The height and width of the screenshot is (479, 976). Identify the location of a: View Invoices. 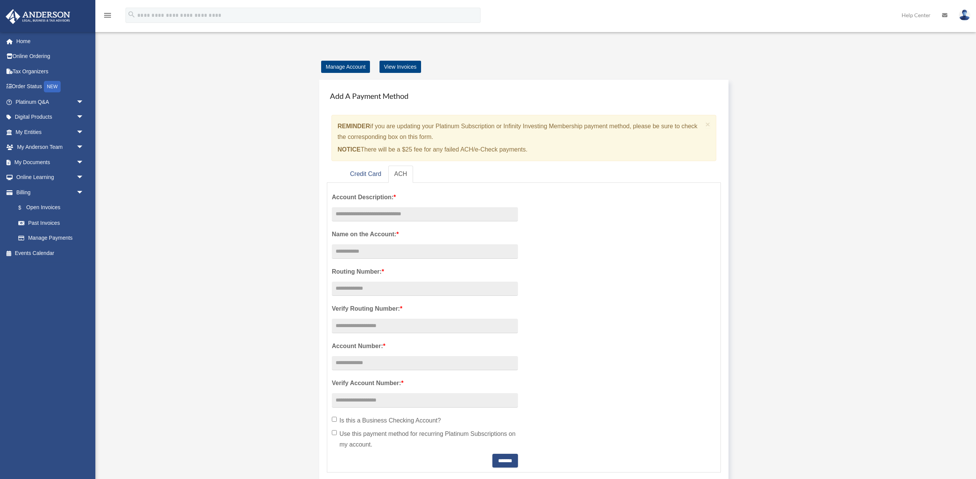
(400, 67).